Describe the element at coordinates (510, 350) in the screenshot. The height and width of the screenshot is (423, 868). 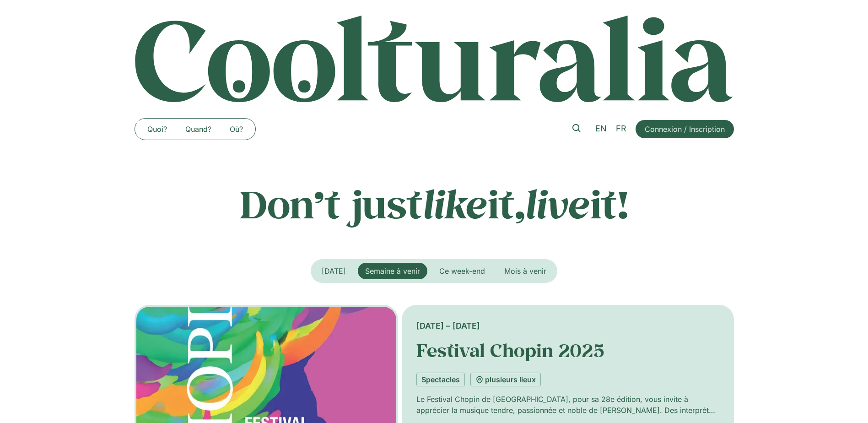
I see `a: Festival Chopin 2025` at that location.